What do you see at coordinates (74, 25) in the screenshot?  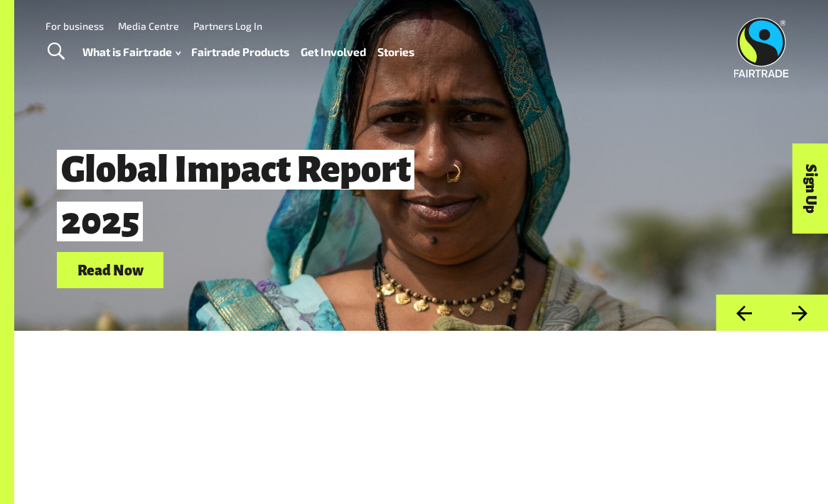 I see `a: For business` at bounding box center [74, 25].